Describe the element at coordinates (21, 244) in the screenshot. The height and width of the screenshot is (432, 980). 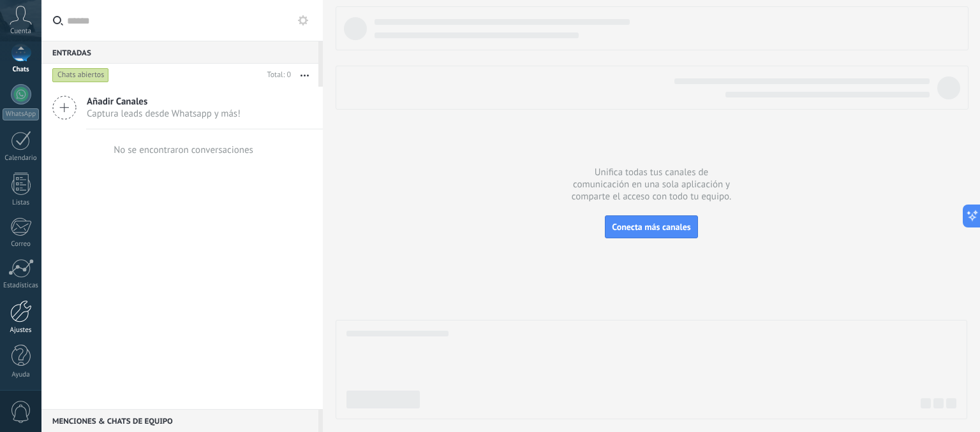
I see `div: Correo` at that location.